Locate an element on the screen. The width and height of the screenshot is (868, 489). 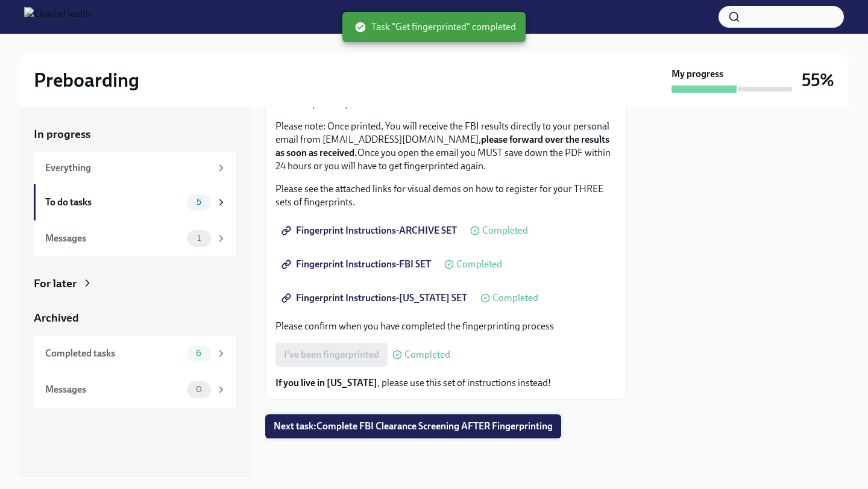
img: CharlieHealth is located at coordinates (57, 17).